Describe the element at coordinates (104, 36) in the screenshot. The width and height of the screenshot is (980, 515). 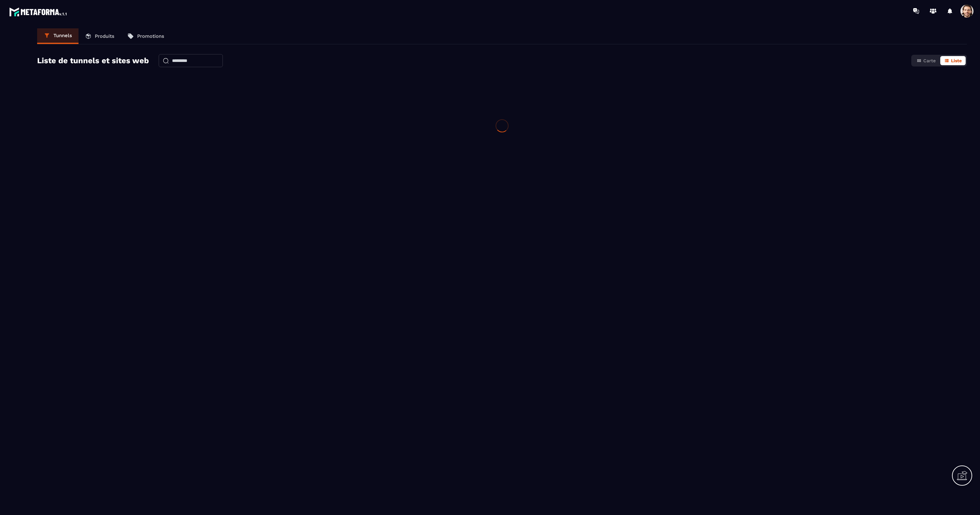
I see `p: Produits` at that location.